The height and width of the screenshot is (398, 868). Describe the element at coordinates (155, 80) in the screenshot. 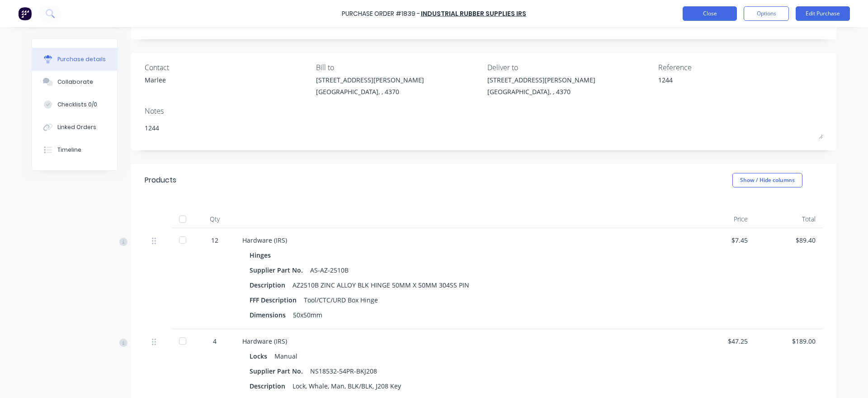

I see `div: Marlee` at that location.